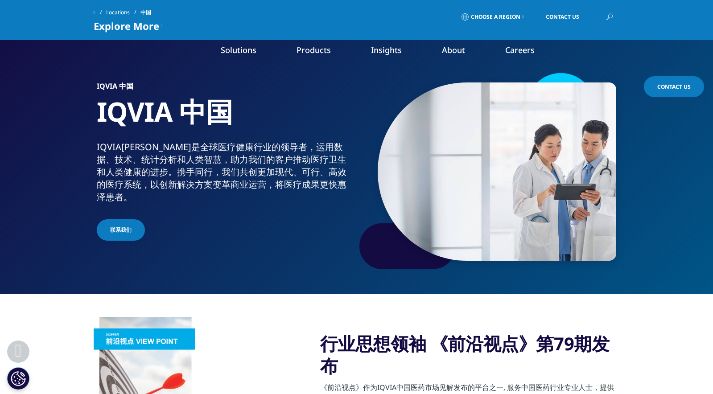 This screenshot has height=394, width=713. What do you see at coordinates (225, 89) in the screenshot?
I see `h6: IQVIA 中国` at bounding box center [225, 89].